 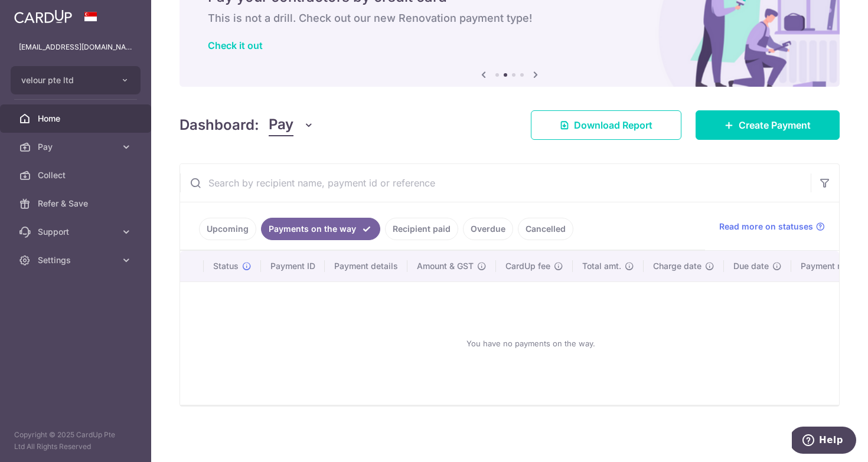 What do you see at coordinates (678, 266) in the screenshot?
I see `span: Charge date` at bounding box center [678, 266].